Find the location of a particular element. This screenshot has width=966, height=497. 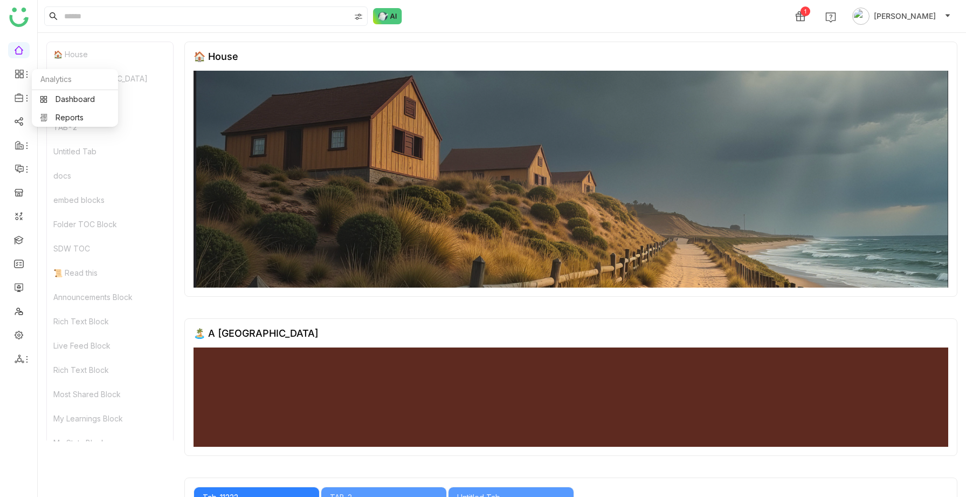

img: avatar is located at coordinates (861, 16).